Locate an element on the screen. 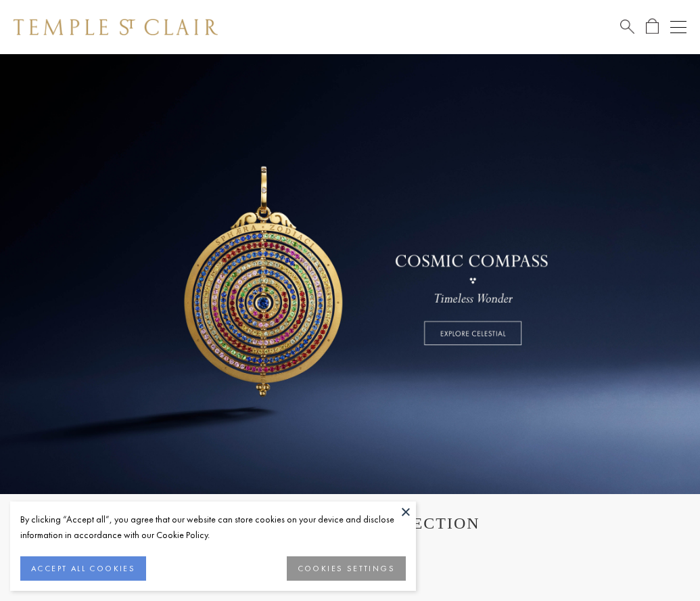 The width and height of the screenshot is (700, 601). button: Open navigation is located at coordinates (679, 27).